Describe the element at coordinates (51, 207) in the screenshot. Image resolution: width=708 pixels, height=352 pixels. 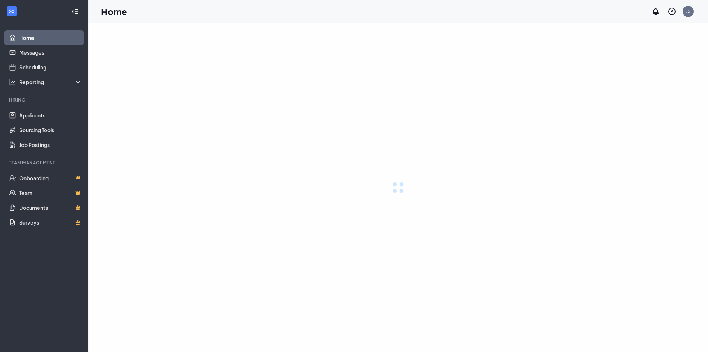
I see `a: DocumentsCrown` at that location.